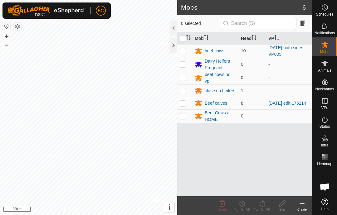 The width and height of the screenshot is (337, 215). I want to click on span: 10, so click(243, 51).